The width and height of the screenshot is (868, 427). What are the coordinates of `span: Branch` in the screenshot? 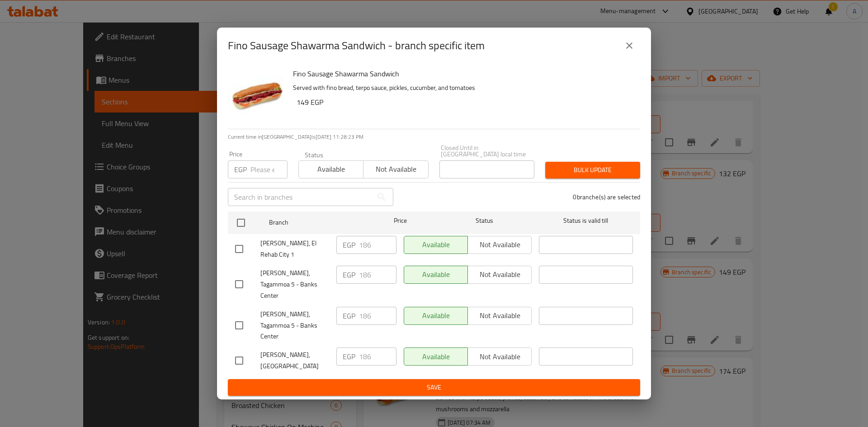 It's located at (316, 222).